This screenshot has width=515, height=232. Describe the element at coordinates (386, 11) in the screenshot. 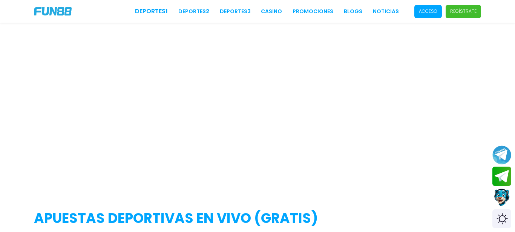

I see `a: NOTICIAS` at that location.